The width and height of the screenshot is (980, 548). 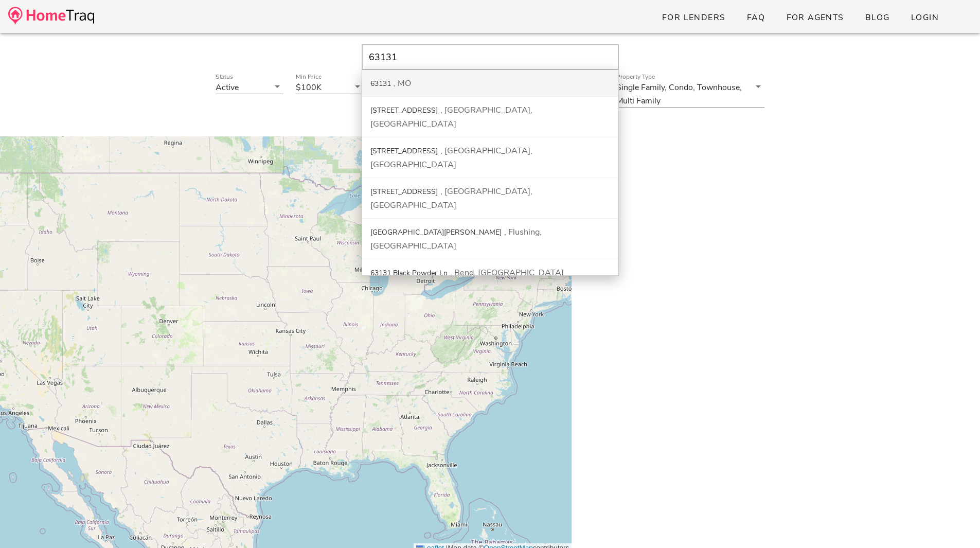 What do you see at coordinates (878, 17) in the screenshot?
I see `a: Blog` at bounding box center [878, 17].